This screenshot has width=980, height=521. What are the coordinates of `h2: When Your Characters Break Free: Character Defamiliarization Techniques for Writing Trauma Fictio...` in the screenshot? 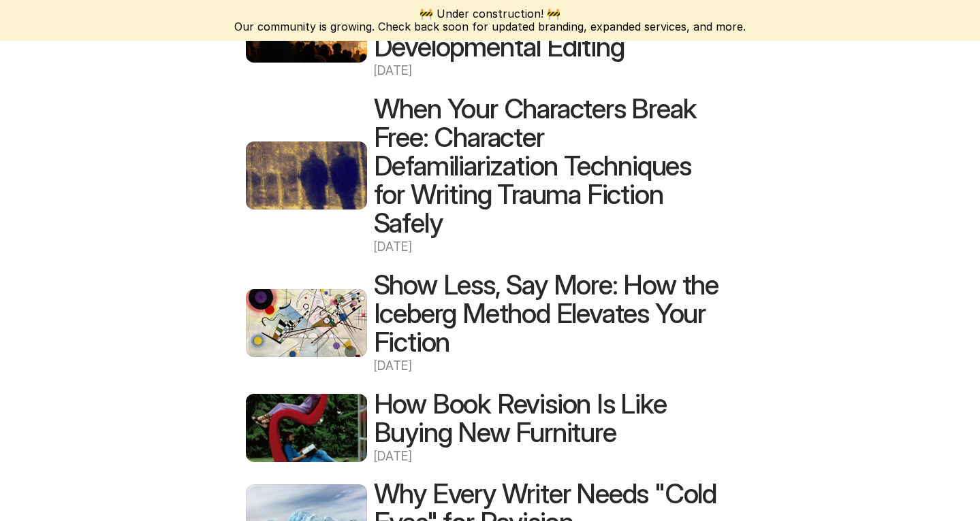 It's located at (548, 166).